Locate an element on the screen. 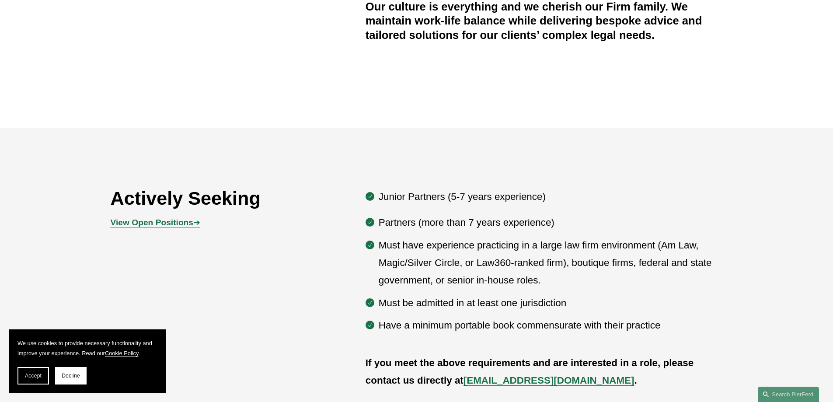  strong: If you meet the above requirements and are interested in a role, please contact us directly at is located at coordinates (531, 371).